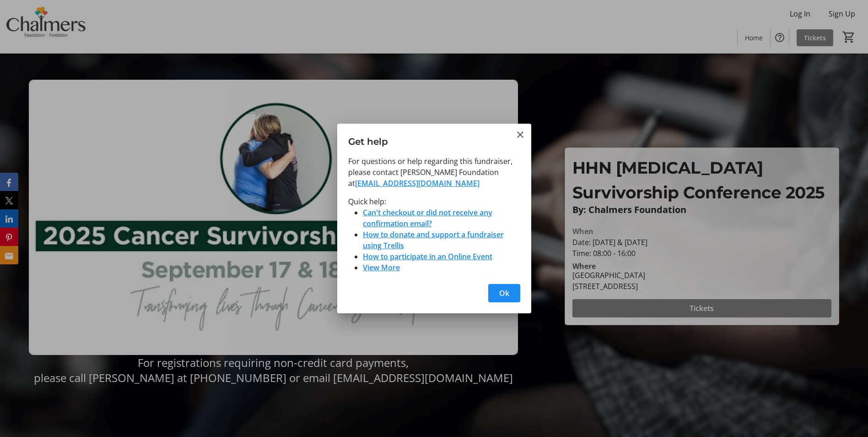 Image resolution: width=868 pixels, height=437 pixels. What do you see at coordinates (504, 293) in the screenshot?
I see `span: Ok` at bounding box center [504, 293].